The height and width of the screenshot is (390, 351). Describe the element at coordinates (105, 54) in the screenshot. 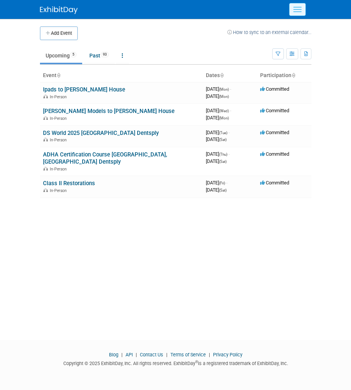

I see `span: 93` at that location.